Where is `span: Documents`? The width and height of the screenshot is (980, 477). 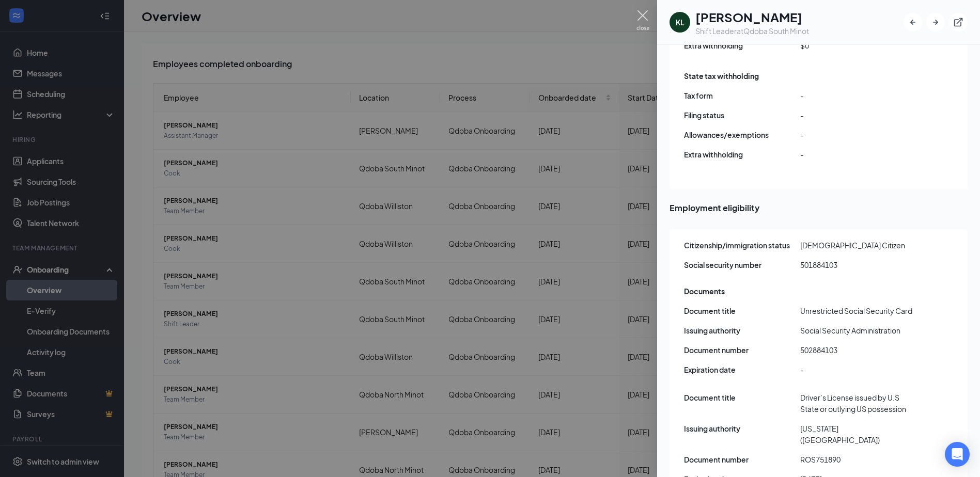 span: Documents is located at coordinates (704, 291).